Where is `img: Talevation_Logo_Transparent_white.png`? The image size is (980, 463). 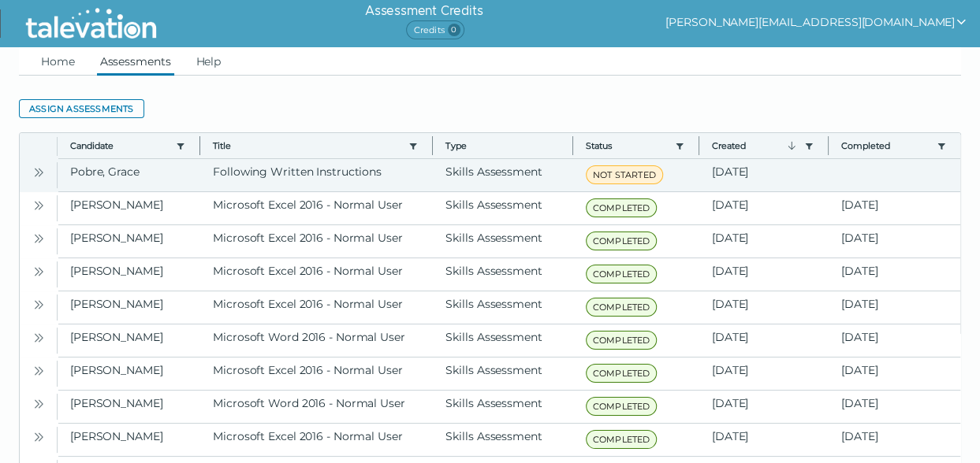 img: Talevation_Logo_Transparent_white.png is located at coordinates (91, 23).